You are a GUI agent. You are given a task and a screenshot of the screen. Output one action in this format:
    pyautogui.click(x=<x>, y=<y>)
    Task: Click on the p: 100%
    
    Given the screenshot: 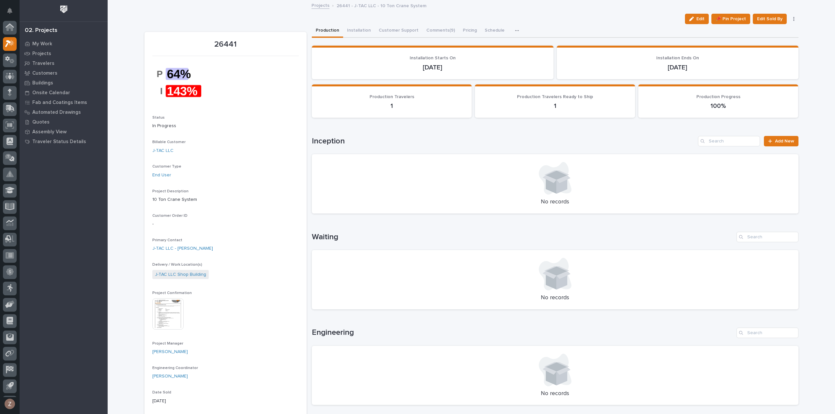 What is the action you would take?
    pyautogui.click(x=718, y=106)
    